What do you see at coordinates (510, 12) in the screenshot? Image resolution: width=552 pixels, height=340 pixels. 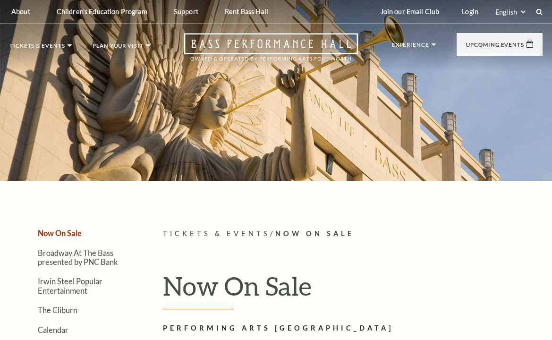 I see `select: Select:` at bounding box center [510, 12].